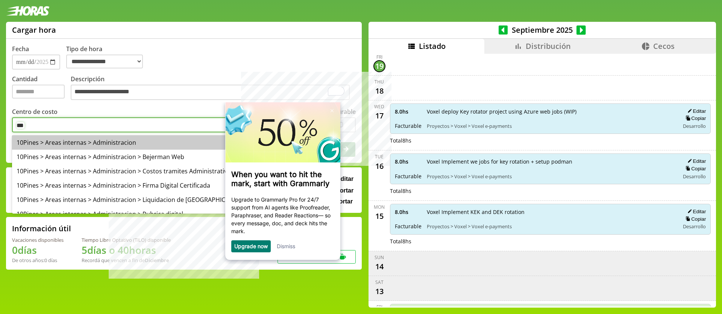  What do you see at coordinates (165, 185) in the screenshot?
I see `div: 10Pines > Areas internas > Administracion > Firma Digital Certificada` at bounding box center [165, 185].